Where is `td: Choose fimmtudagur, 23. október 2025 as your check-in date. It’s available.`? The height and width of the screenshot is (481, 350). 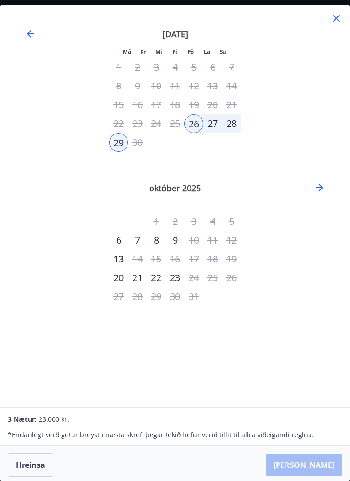
td: Choose fimmtudagur, 23. október 2025 as your check-in date. It’s available. is located at coordinates (175, 278).